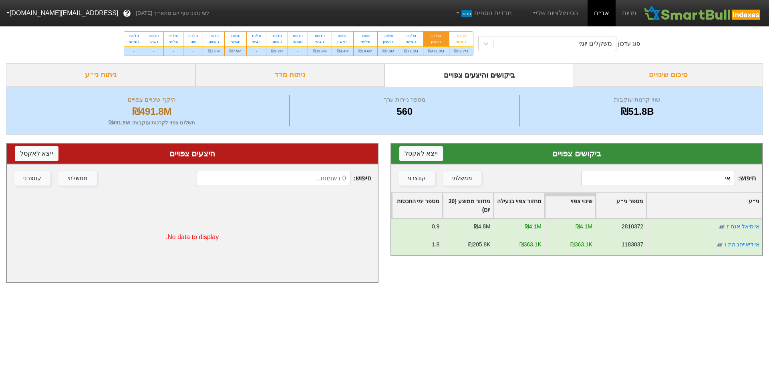 The image size is (769, 378). What do you see at coordinates (405, 112) in the screenshot?
I see `div: 560` at bounding box center [405, 112].